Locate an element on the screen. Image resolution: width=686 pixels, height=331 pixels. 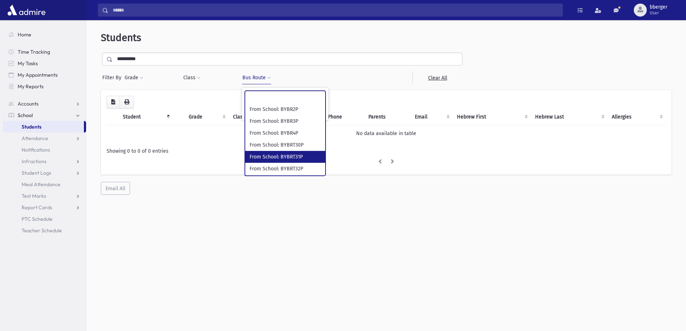
a: Teacher Schedule is located at coordinates (44, 230).